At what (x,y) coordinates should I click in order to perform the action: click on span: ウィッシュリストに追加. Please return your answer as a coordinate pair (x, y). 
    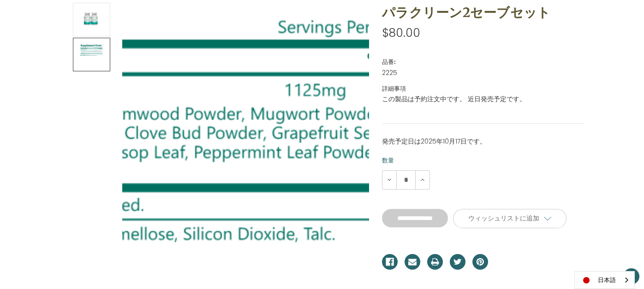
    Looking at the image, I should click on (503, 218).